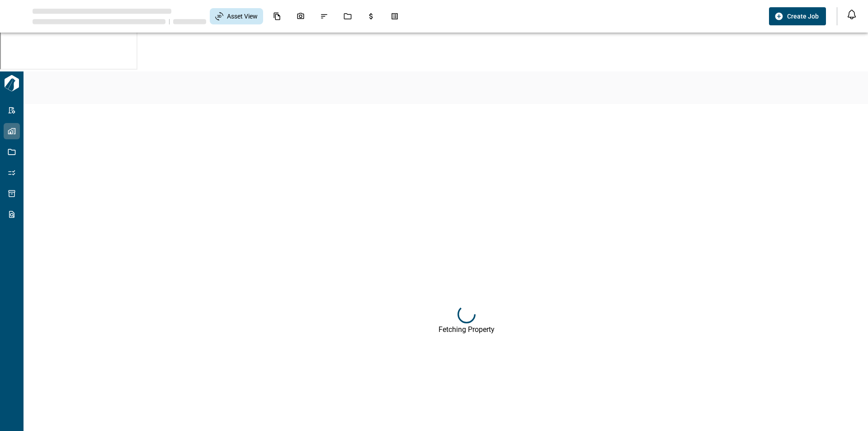  What do you see at coordinates (802, 16) in the screenshot?
I see `span: Create Job` at bounding box center [802, 16].